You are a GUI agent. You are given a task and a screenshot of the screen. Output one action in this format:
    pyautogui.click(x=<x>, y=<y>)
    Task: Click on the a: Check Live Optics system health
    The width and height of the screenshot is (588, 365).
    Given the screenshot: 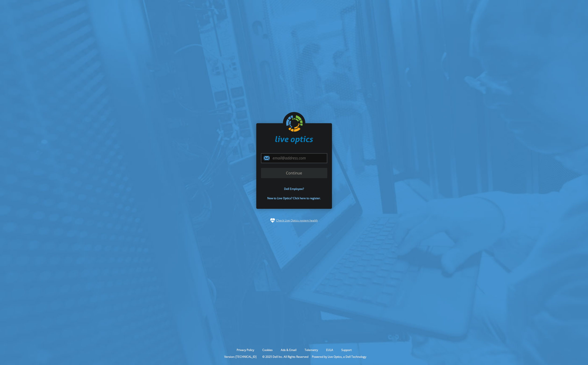 What is the action you would take?
    pyautogui.click(x=297, y=220)
    